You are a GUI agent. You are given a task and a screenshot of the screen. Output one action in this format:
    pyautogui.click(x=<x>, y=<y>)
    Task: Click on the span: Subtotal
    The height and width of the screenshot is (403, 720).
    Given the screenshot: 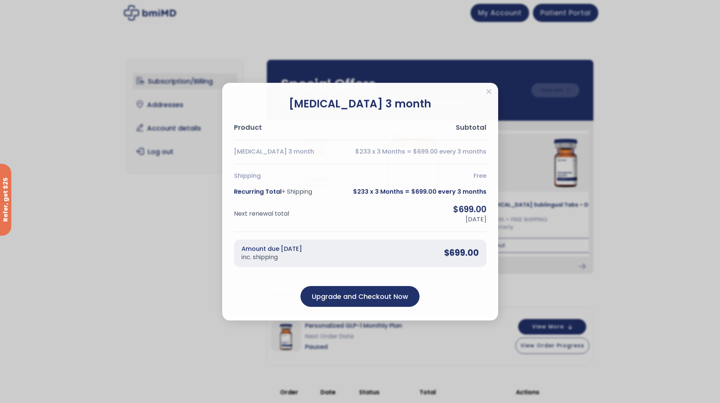 What is the action you would take?
    pyautogui.click(x=471, y=127)
    